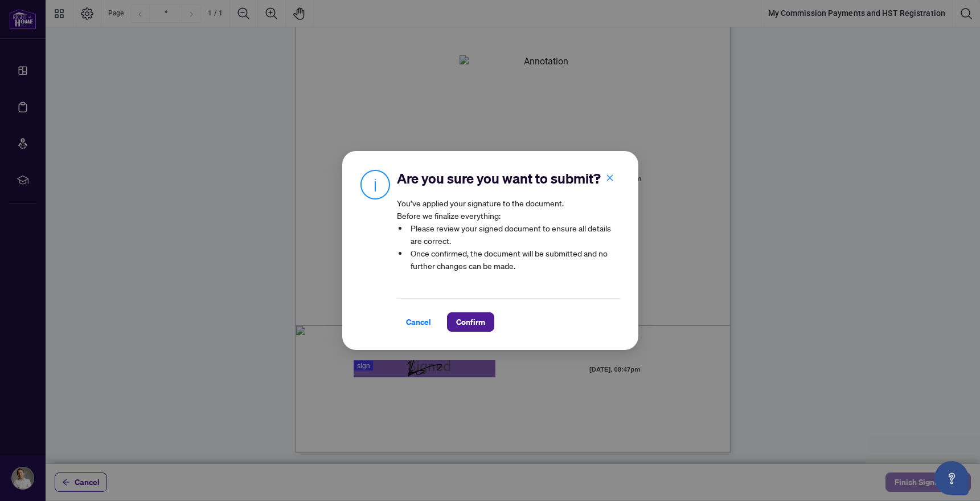 This screenshot has width=980, height=501. Describe the element at coordinates (515, 234) in the screenshot. I see `li: Please review your signed document to ensure all details are correct.` at that location.